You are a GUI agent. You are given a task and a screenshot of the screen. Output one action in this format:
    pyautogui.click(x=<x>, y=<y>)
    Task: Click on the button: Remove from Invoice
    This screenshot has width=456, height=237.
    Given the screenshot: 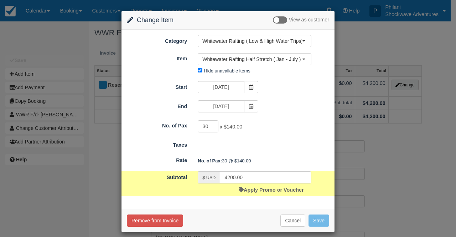 What is the action you would take?
    pyautogui.click(x=155, y=220)
    